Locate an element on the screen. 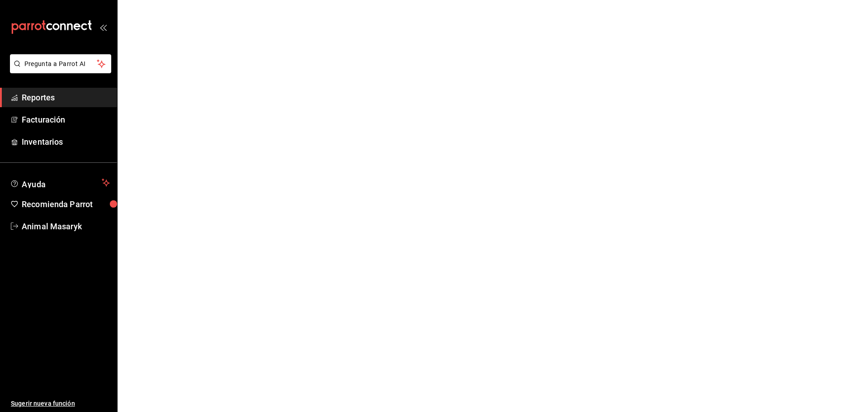 The height and width of the screenshot is (412, 868). span: Recomienda Parrot is located at coordinates (65, 204).